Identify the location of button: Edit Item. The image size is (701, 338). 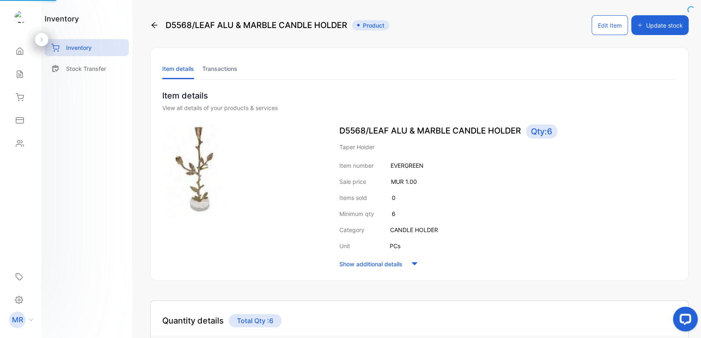
(609, 25).